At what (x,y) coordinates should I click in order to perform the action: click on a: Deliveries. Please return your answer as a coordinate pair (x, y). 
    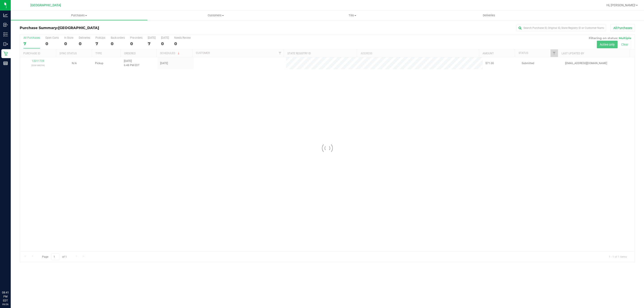
    Looking at the image, I should click on (489, 15).